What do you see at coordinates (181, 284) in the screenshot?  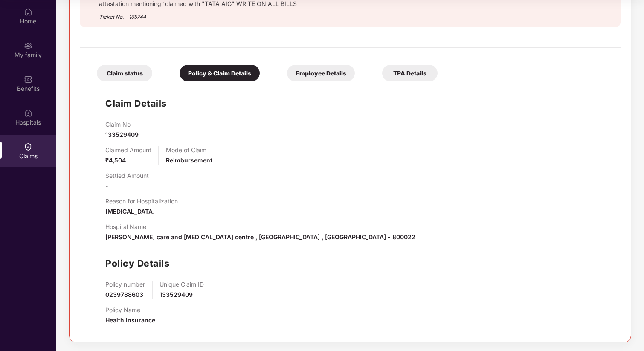 I see `p: Unique Claim ID` at bounding box center [181, 284].